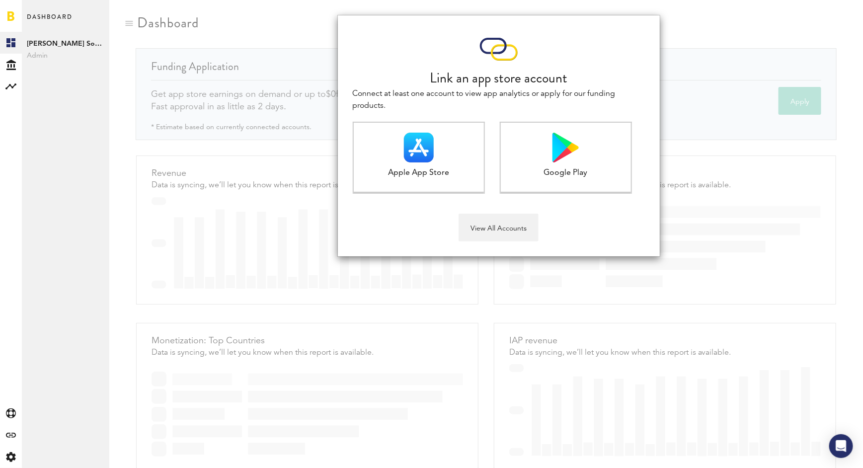 This screenshot has height=468, width=863. Describe the element at coordinates (841, 446) in the screenshot. I see `div: Open Intercom Messenger` at that location.